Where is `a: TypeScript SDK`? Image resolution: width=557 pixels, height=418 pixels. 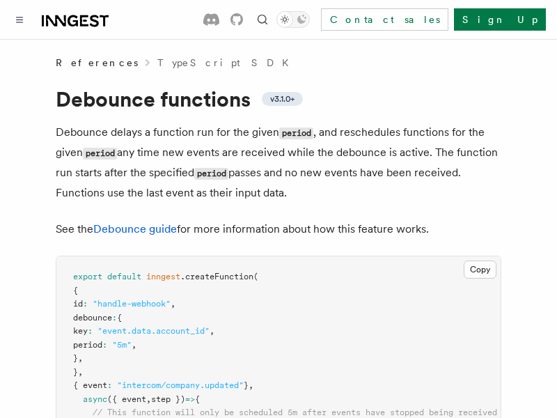 a: TypeScript SDK is located at coordinates (227, 63).